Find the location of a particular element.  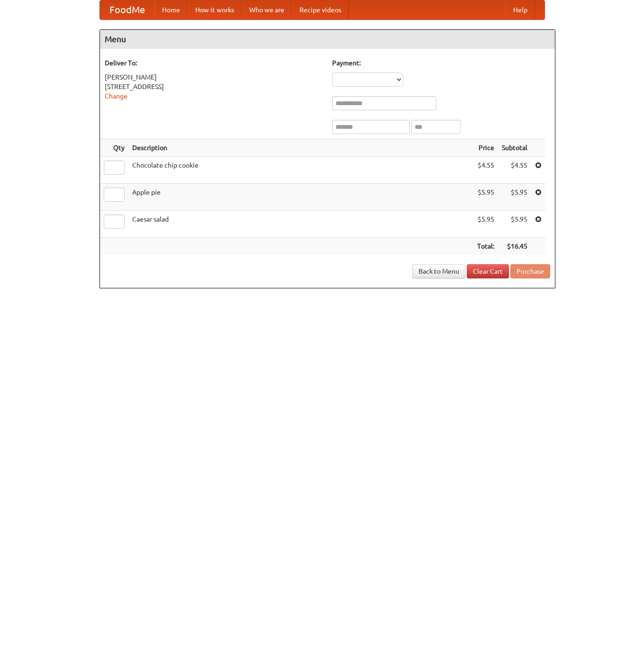

th: Price is located at coordinates (485, 148).